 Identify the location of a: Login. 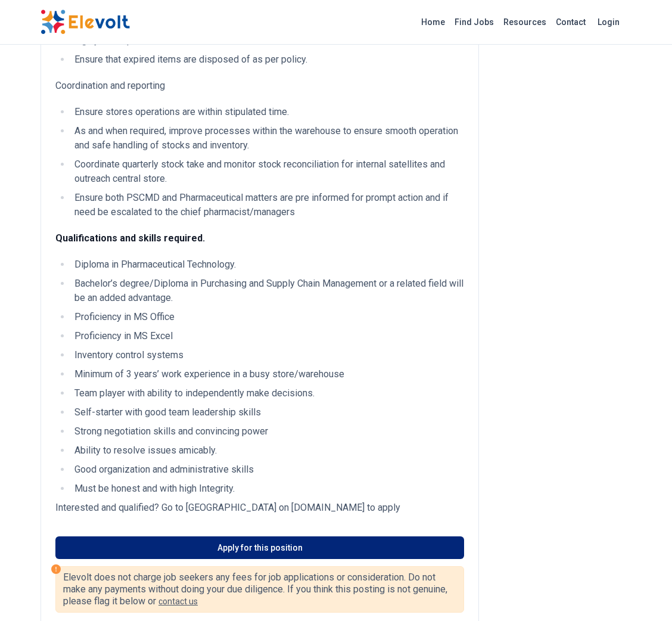
(608, 22).